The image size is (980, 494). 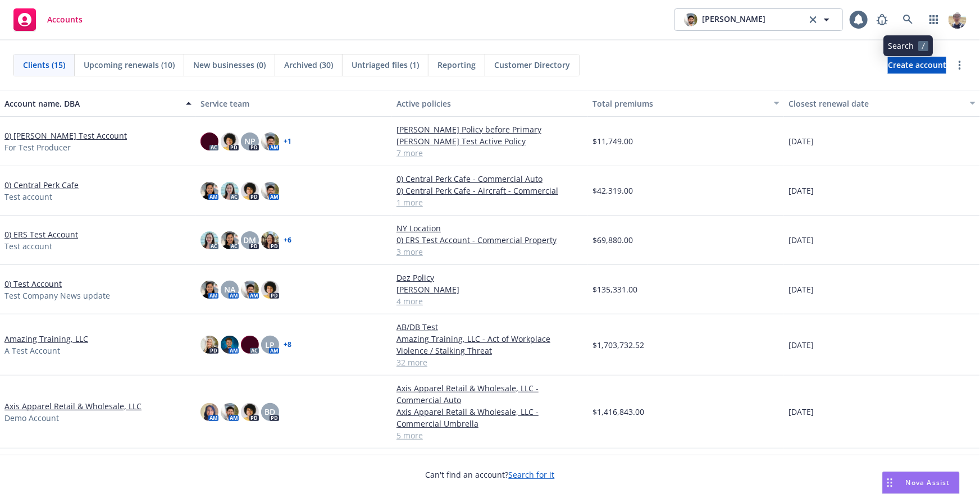 What do you see at coordinates (613, 190) in the screenshot?
I see `span: $42,319.00` at bounding box center [613, 190].